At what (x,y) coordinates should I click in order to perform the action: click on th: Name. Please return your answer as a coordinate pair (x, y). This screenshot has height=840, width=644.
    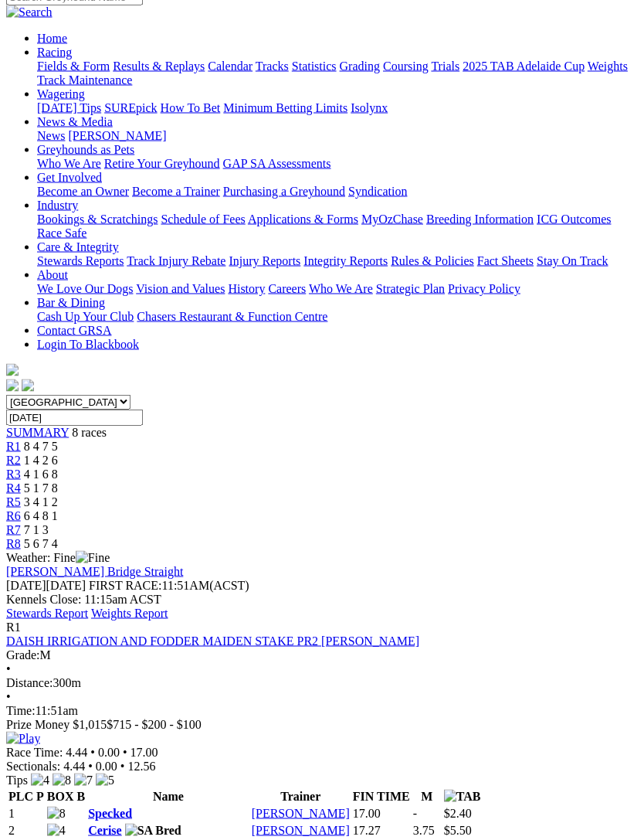
    Looking at the image, I should click on (169, 796).